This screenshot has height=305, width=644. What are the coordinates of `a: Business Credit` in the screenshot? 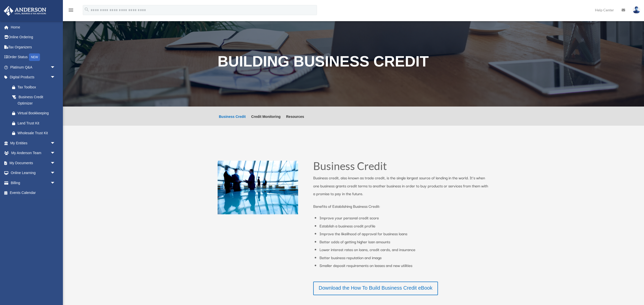 It's located at (232, 120).